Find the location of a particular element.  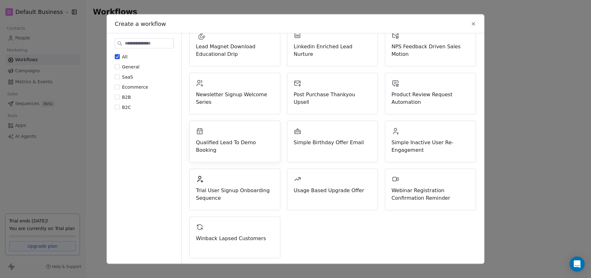

span: Post Purchase Thankyou Upsell is located at coordinates (333, 98).